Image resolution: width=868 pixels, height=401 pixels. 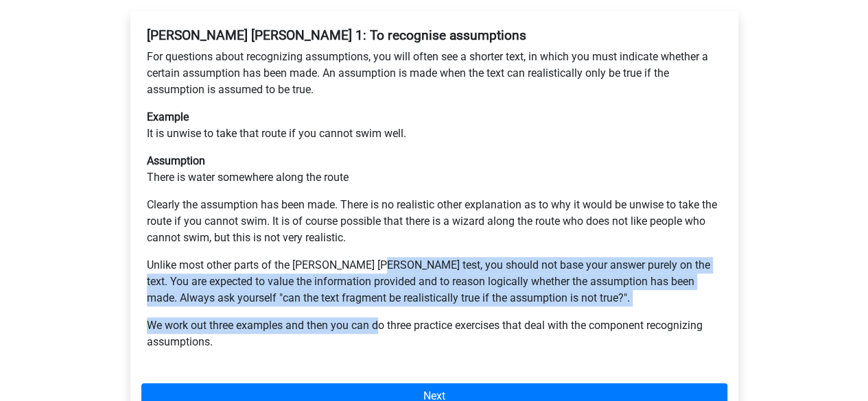 I want to click on b: Example, so click(x=167, y=117).